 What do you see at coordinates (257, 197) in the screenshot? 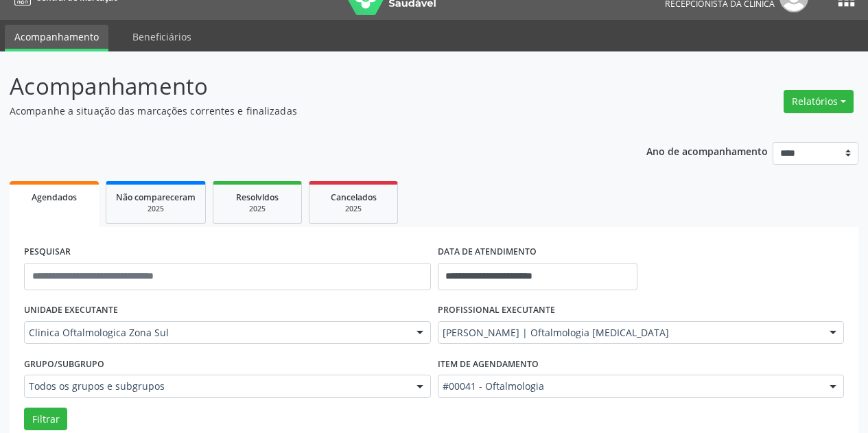
I see `span: Resolvidos` at bounding box center [257, 197].